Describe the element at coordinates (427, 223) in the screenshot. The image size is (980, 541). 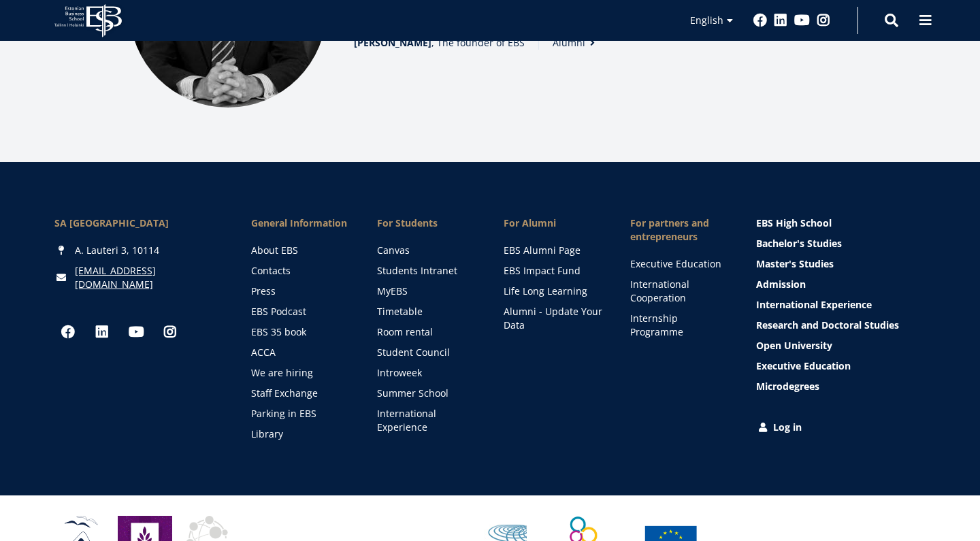
I see `a: For Students` at that location.